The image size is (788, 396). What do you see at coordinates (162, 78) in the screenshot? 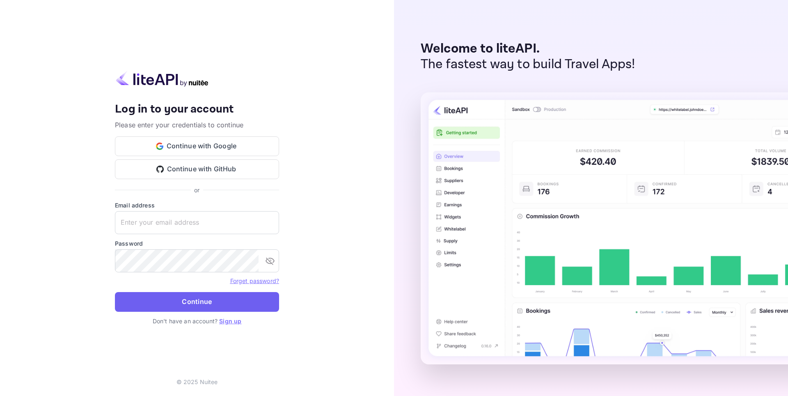
I see `img: liteapi` at bounding box center [162, 78].